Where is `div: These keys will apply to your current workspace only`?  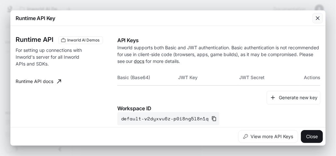
div: These keys will apply to your current workspace only is located at coordinates (81, 40).